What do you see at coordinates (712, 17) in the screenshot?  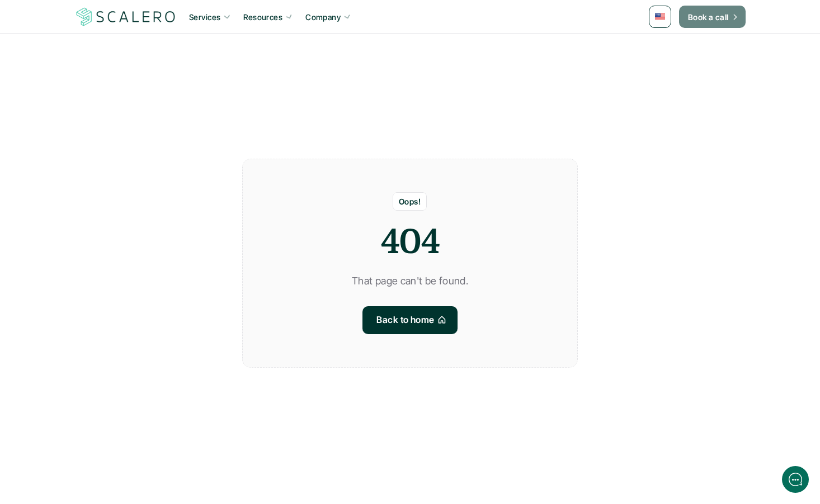 I see `a: Book a call` at bounding box center [712, 17].